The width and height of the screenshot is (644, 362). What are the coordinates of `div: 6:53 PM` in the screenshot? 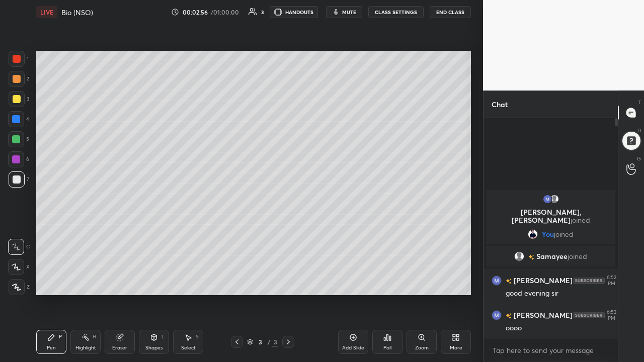 It's located at (612, 315).